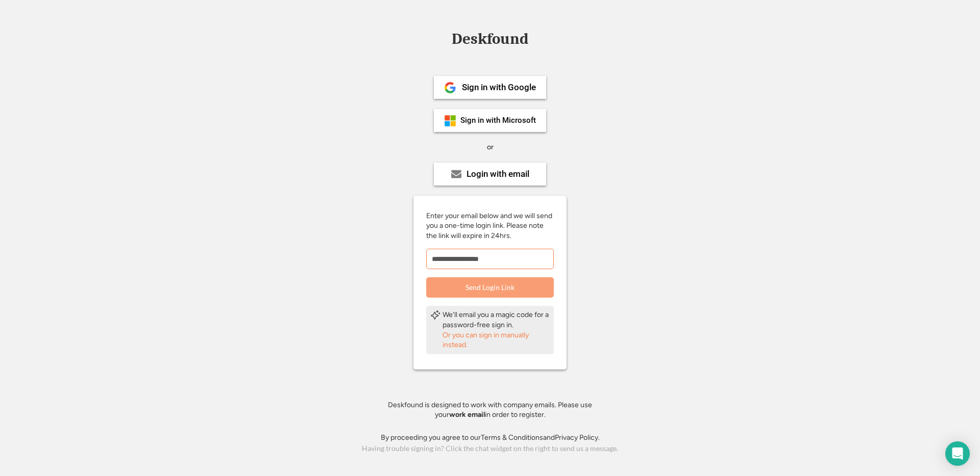 This screenshot has height=476, width=980. I want to click on img: ms-symbollockup_mssymbol_19.png, so click(450, 121).